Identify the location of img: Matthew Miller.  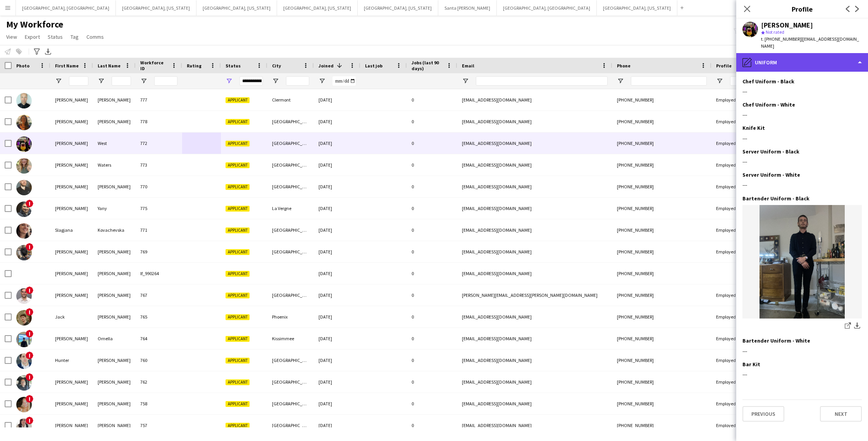
(24, 188).